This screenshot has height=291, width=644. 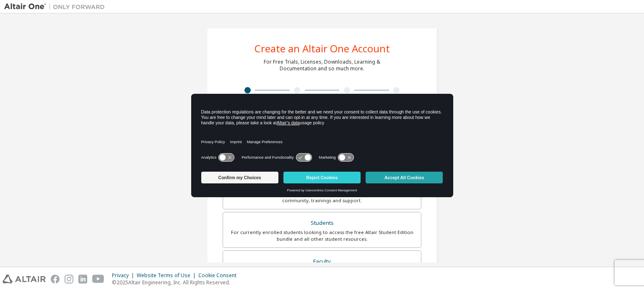 I want to click on div: Privacy, so click(x=124, y=276).